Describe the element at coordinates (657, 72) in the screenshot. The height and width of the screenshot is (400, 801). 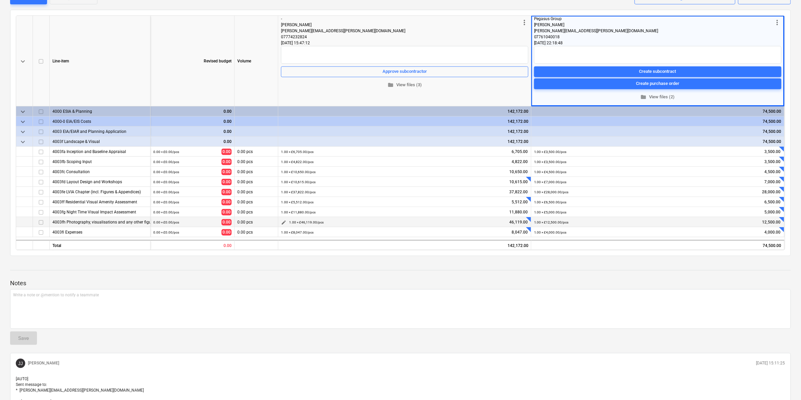
I see `button: Create subcontract` at that location.